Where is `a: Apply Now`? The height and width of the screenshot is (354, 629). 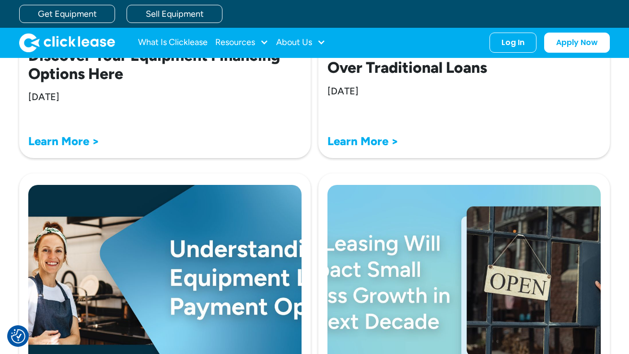
a: Apply Now is located at coordinates (577, 43).